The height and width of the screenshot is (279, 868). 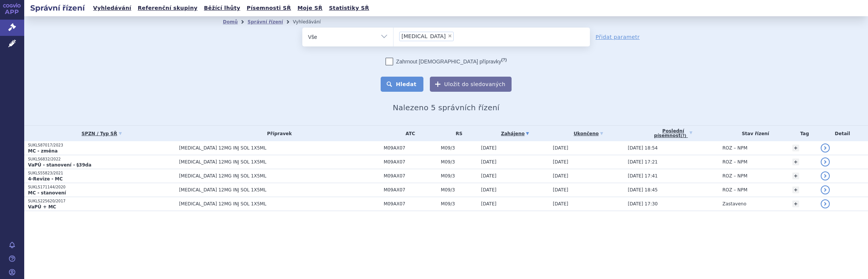 I want to click on a: Běžící lhůty, so click(x=222, y=8).